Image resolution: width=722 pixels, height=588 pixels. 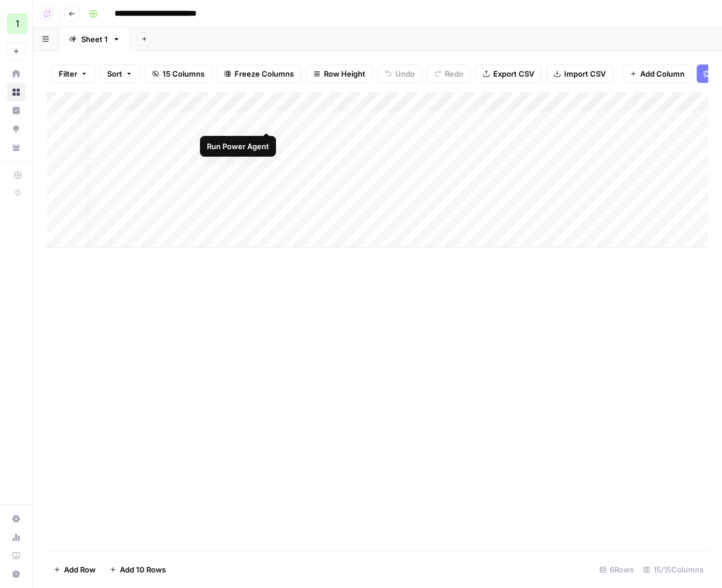 What do you see at coordinates (16, 519) in the screenshot?
I see `a: Settings` at bounding box center [16, 519].